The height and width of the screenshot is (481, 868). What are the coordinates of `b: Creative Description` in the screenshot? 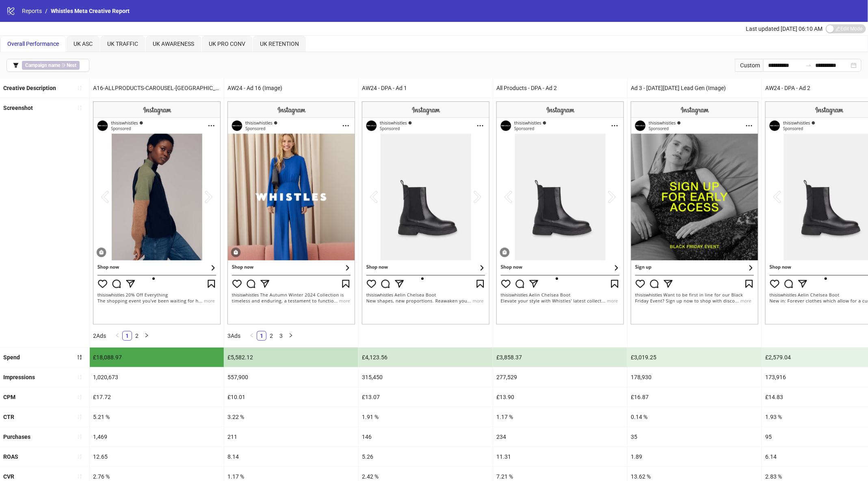 It's located at (30, 88).